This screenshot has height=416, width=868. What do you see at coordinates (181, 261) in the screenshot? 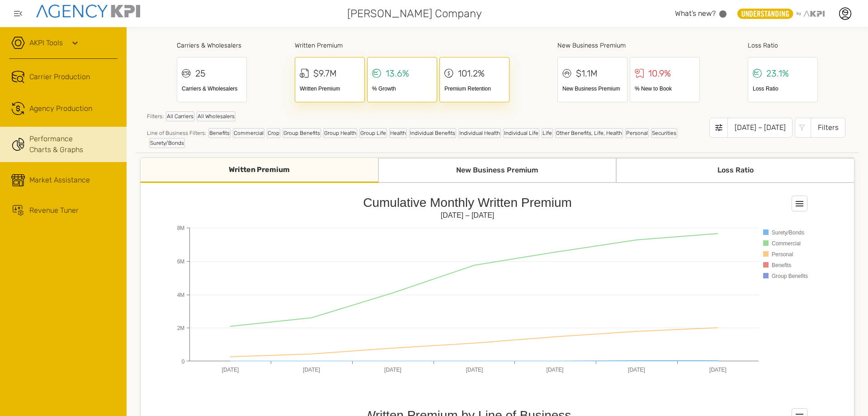
I see `text: 6M` at bounding box center [181, 261].